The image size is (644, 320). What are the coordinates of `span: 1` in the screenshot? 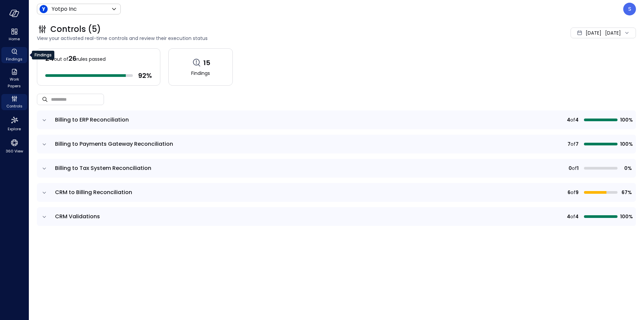 It's located at (577, 168).